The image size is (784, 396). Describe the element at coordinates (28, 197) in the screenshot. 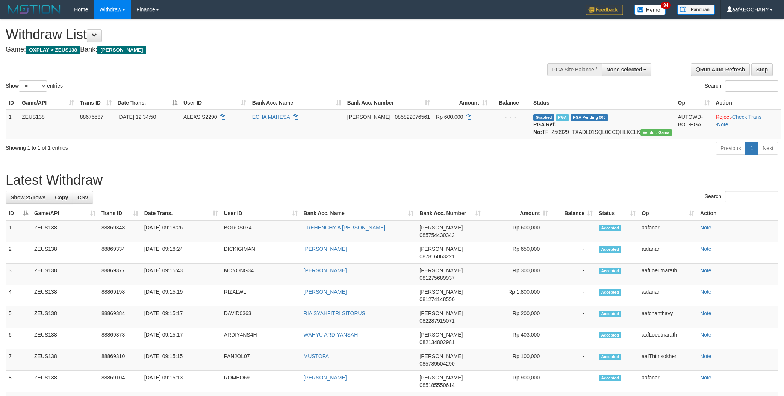

I see `a: Show 25 rows` at that location.